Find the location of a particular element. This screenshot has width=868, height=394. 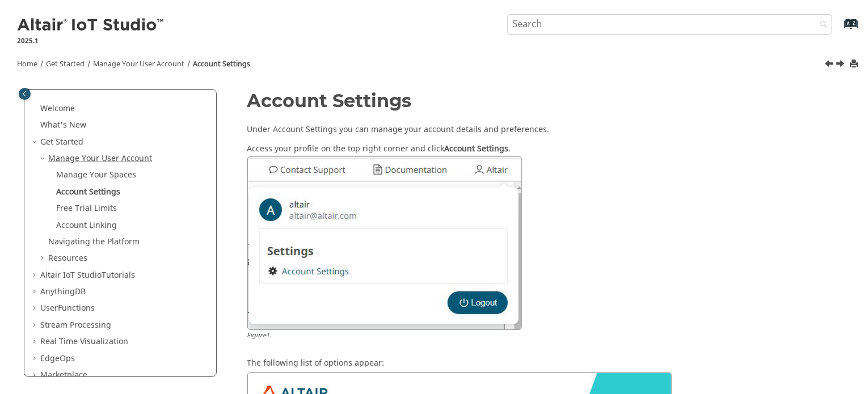

a: Altair IoT StudioTutorials is located at coordinates (87, 275).